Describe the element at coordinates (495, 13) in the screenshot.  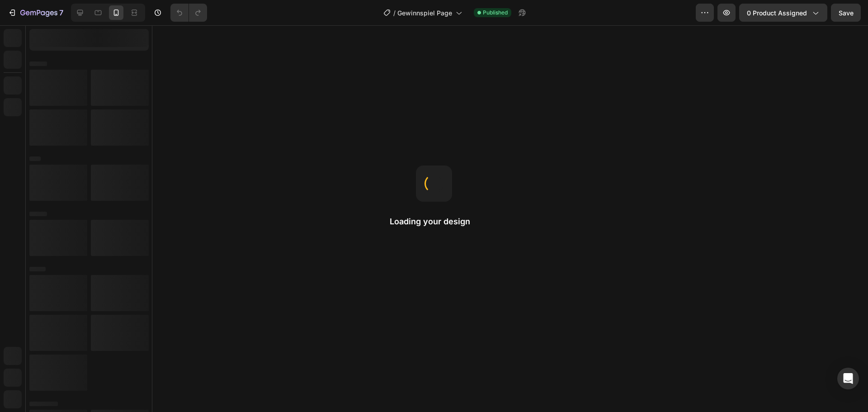
I see `span: Published` at that location.